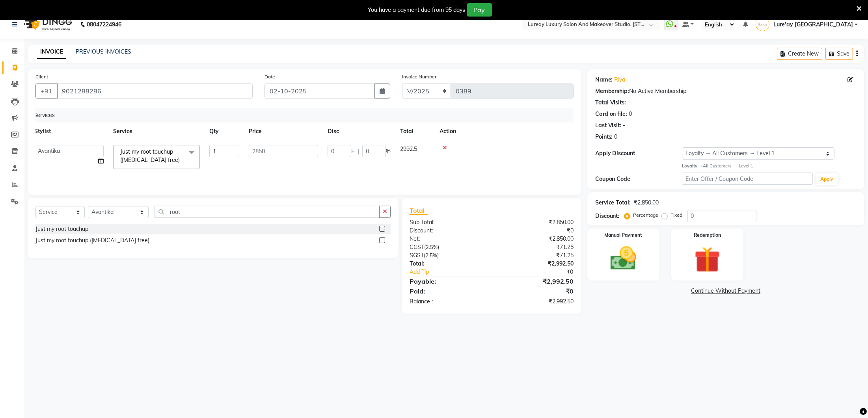 Image resolution: width=868 pixels, height=418 pixels. I want to click on input: Enter Offer / Coupon Code, so click(747, 179).